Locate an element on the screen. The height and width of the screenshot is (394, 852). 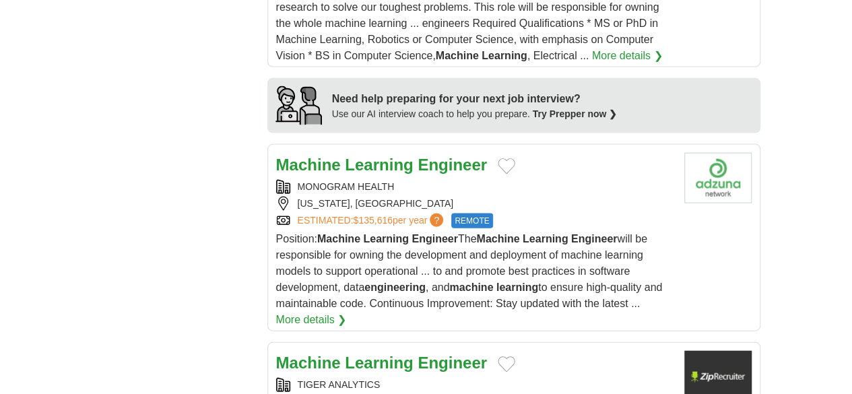
span: REMOTE is located at coordinates (472, 221).